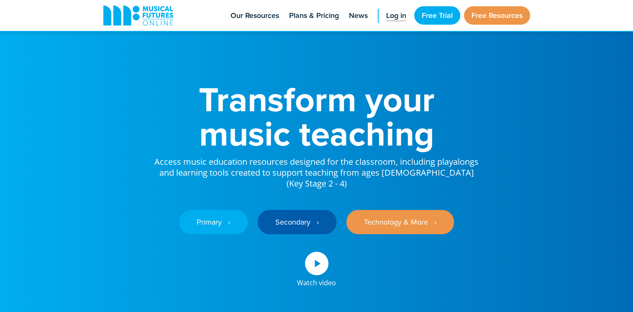 The height and width of the screenshot is (312, 633). What do you see at coordinates (396, 15) in the screenshot?
I see `span: Log in` at bounding box center [396, 15].